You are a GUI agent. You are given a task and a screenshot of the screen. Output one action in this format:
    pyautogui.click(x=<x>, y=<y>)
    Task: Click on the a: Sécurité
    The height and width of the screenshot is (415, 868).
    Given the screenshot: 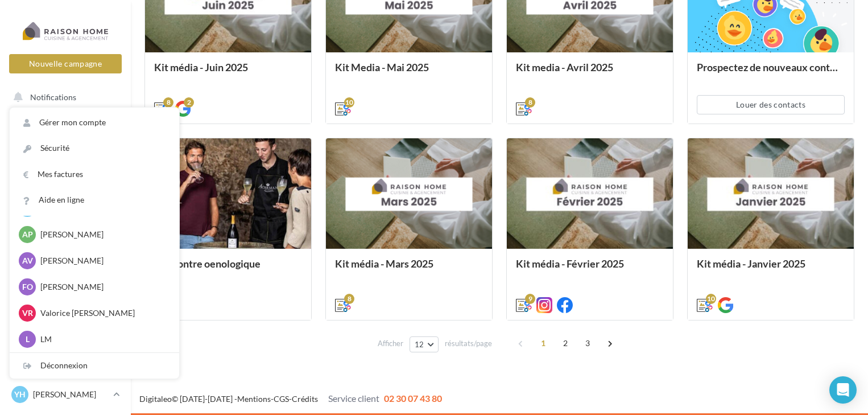 What is the action you would take?
    pyautogui.click(x=95, y=148)
    